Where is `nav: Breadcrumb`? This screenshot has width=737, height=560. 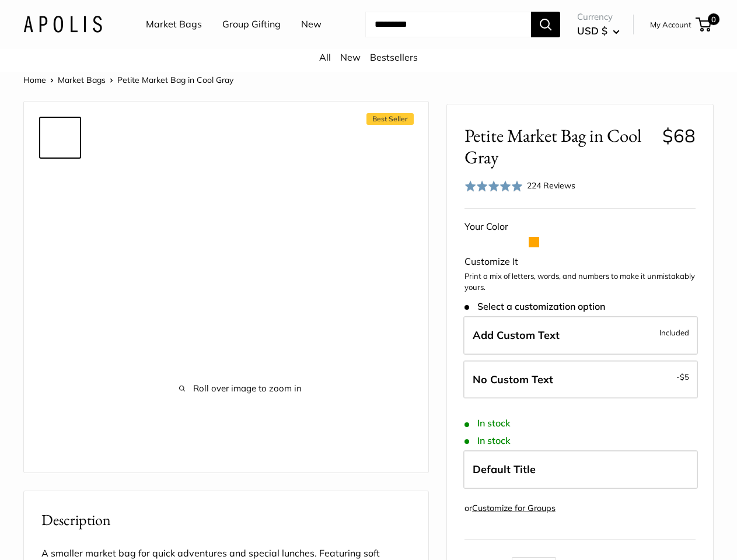
nav: Breadcrumb is located at coordinates (128, 80).